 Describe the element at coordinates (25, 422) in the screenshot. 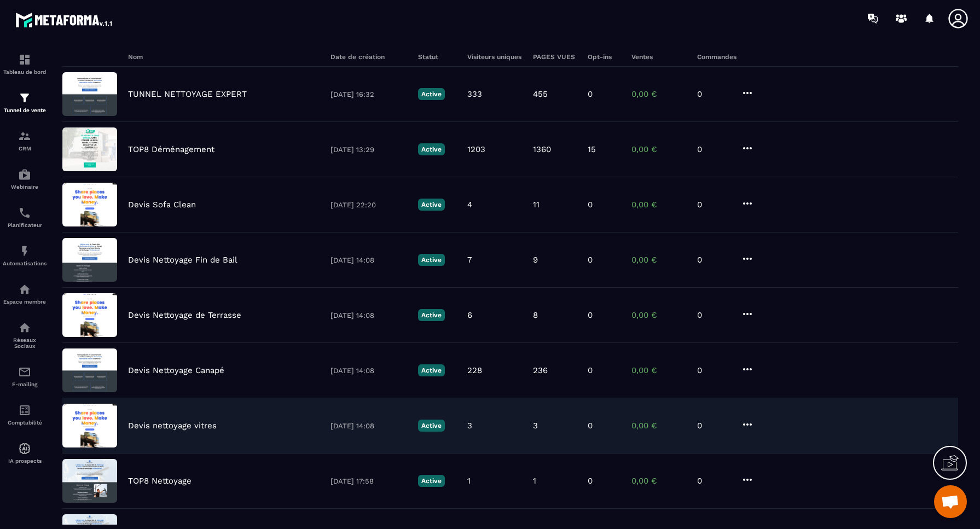

I see `p: Comptabilité` at that location.